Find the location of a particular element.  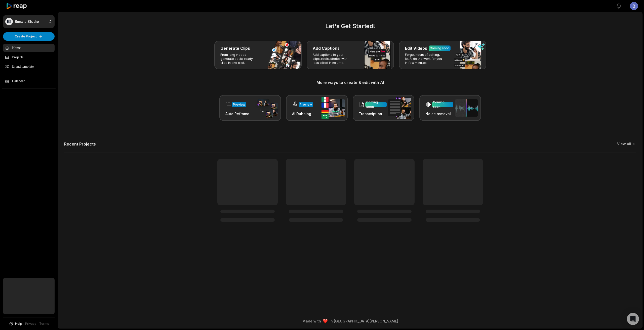

h3: Edit Videos is located at coordinates (416, 48).